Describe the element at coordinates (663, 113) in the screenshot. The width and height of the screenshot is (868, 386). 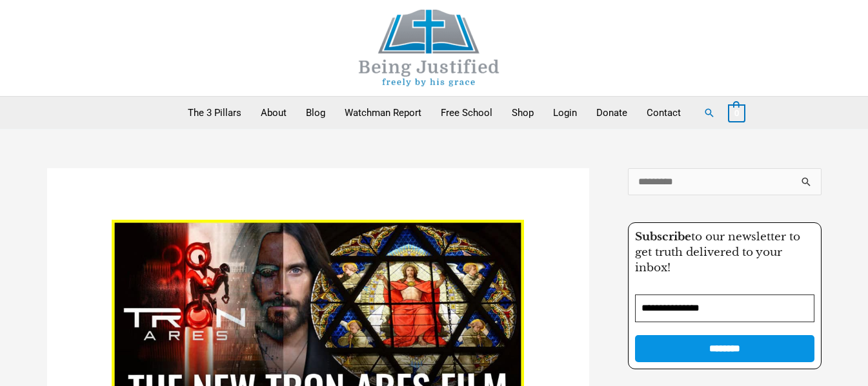
I see `a: Contact` at that location.